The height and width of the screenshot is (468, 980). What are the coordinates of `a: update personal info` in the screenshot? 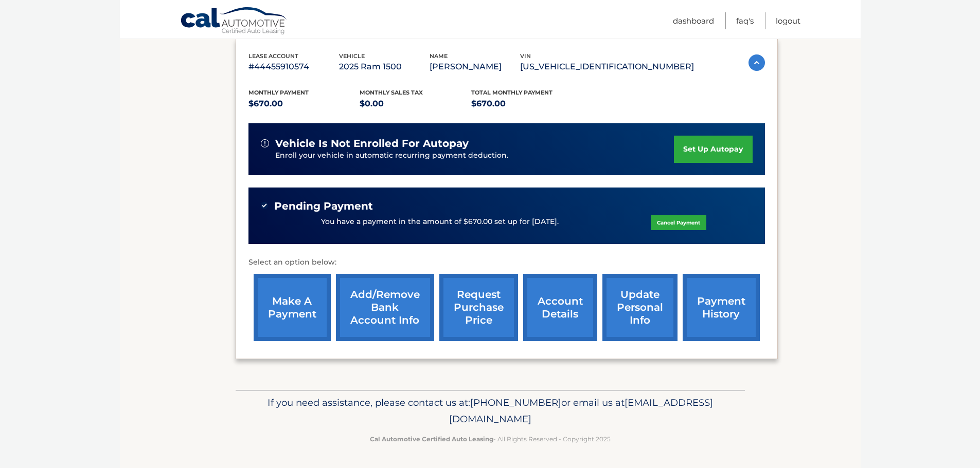 It's located at (640, 307).